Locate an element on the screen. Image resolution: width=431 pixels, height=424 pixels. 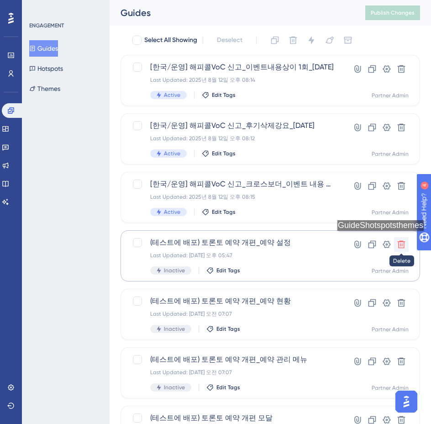
span: Need Help? is located at coordinates (39, 8).